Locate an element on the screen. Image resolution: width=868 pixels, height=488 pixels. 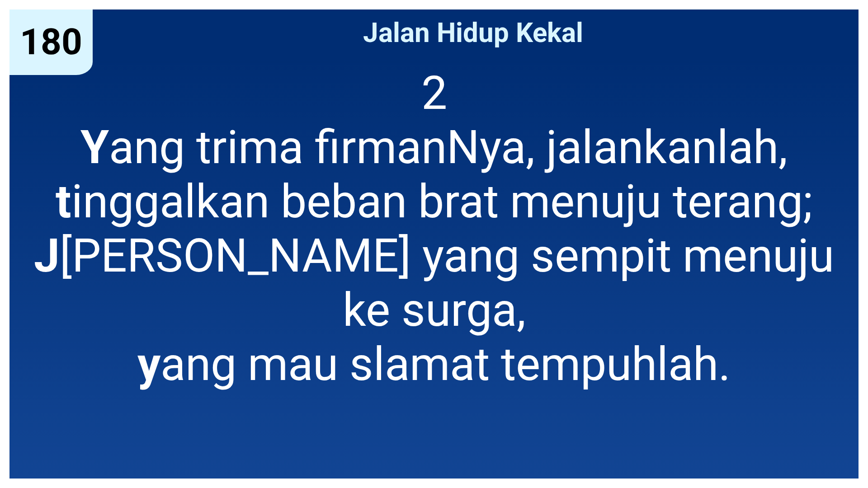
b: Y is located at coordinates (94, 147).